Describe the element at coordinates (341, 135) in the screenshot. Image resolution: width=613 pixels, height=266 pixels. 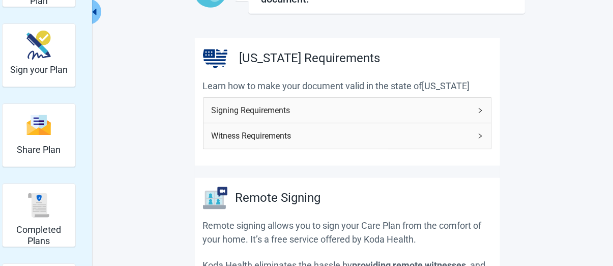
I see `span: Witness Requirements` at that location.